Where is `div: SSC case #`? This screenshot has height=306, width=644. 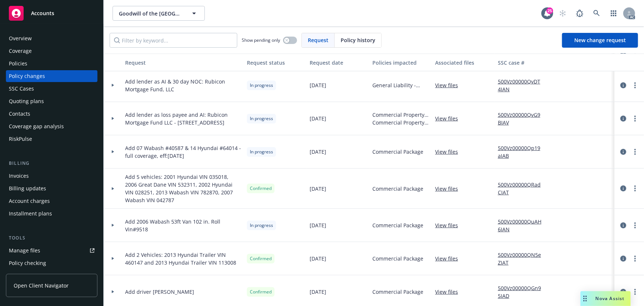 div: SSC case # is located at coordinates (523, 63).